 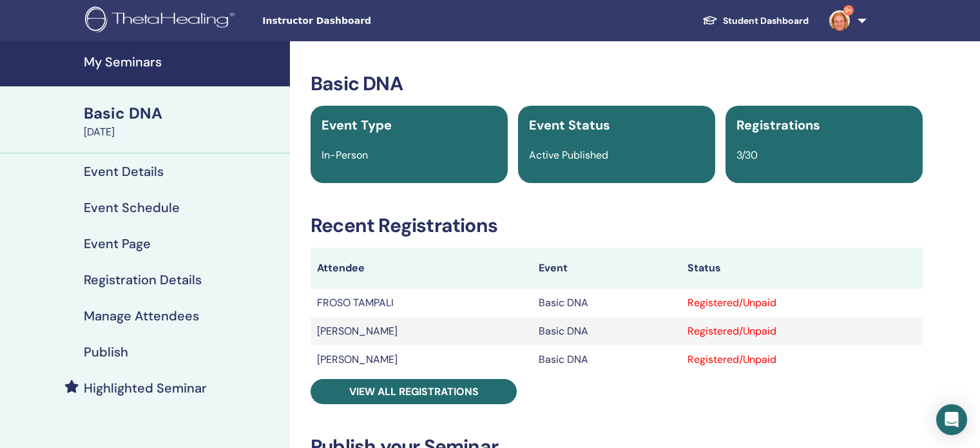 I want to click on h4: Manage Attendees, so click(x=141, y=316).